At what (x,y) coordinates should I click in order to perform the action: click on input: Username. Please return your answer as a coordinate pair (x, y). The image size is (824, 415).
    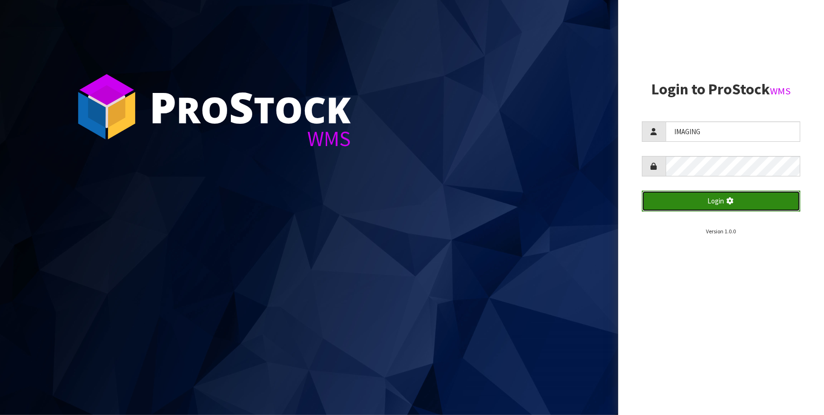
    Looking at the image, I should click on (733, 131).